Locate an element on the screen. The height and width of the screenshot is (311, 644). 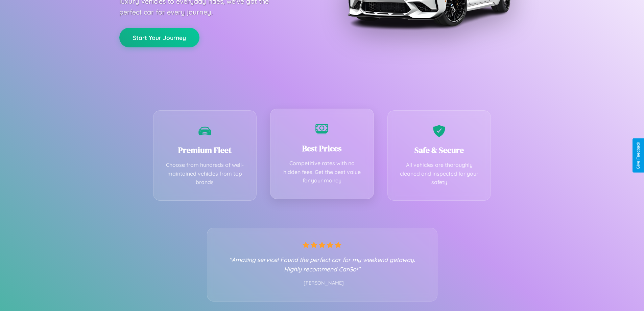
h3: Best Prices is located at coordinates (322, 148).